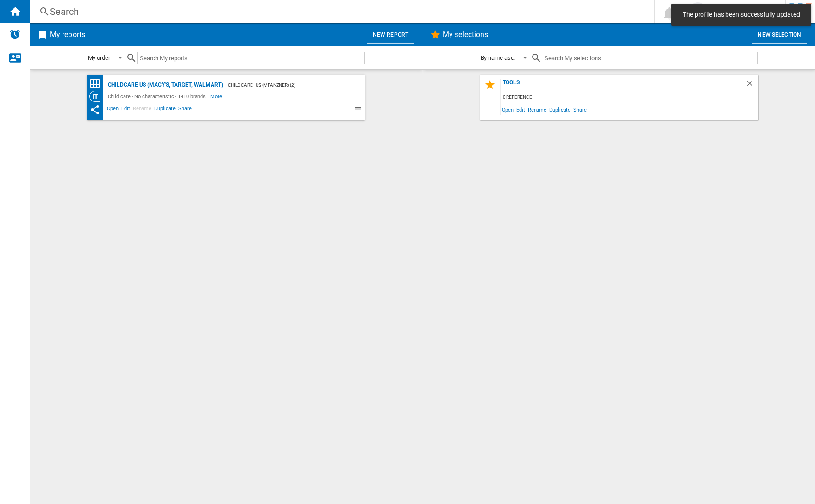 The image size is (815, 504). What do you see at coordinates (15, 34) in the screenshot?
I see `img: alerts-logo.svg` at bounding box center [15, 34].